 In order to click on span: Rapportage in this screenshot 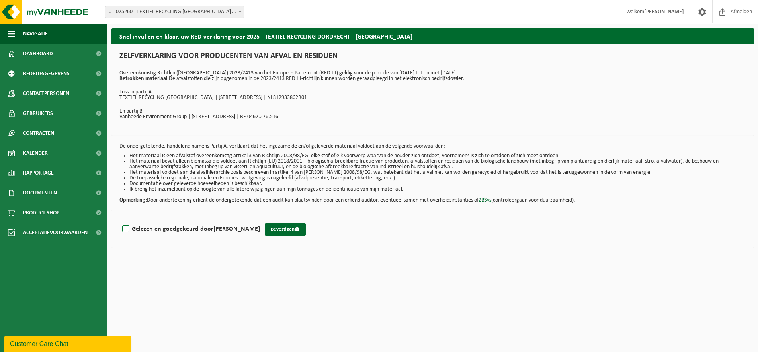, I will do `click(38, 173)`.